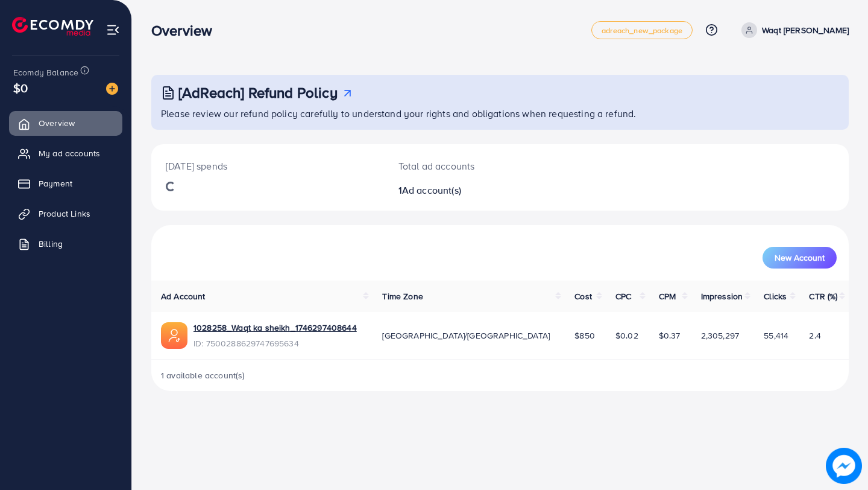 This screenshot has width=868, height=490. What do you see at coordinates (471, 190) in the screenshot?
I see `h2: 1` at bounding box center [471, 190].